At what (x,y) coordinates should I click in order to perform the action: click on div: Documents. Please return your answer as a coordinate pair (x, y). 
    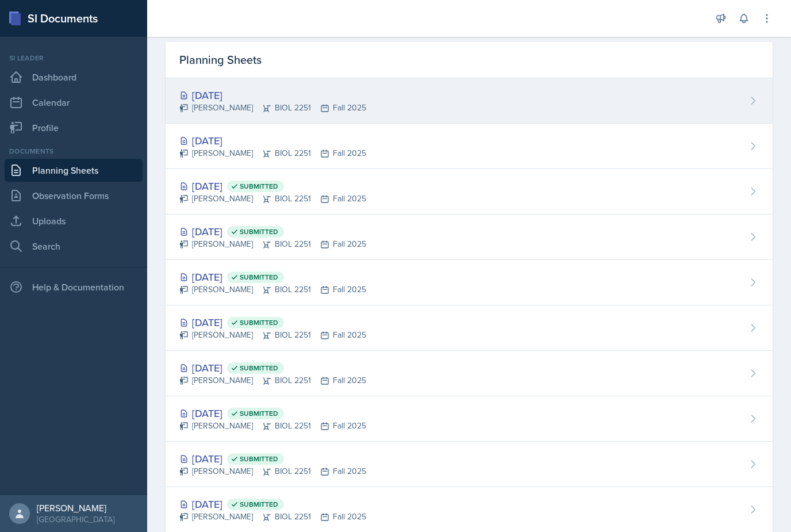
    Looking at the image, I should click on (74, 152).